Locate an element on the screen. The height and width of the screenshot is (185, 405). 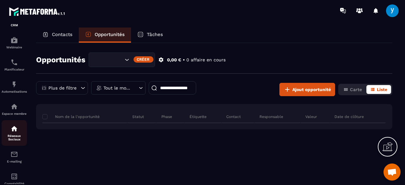
p: CRM is located at coordinates (14, 25).